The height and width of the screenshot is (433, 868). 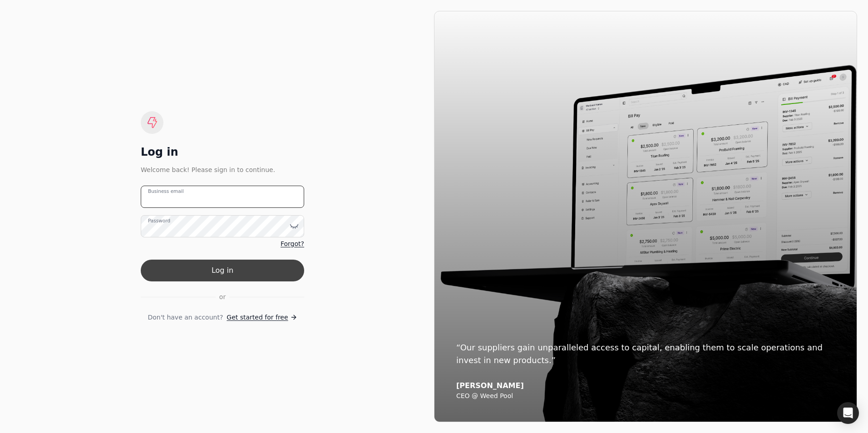 I want to click on span: Get started for free, so click(x=257, y=317).